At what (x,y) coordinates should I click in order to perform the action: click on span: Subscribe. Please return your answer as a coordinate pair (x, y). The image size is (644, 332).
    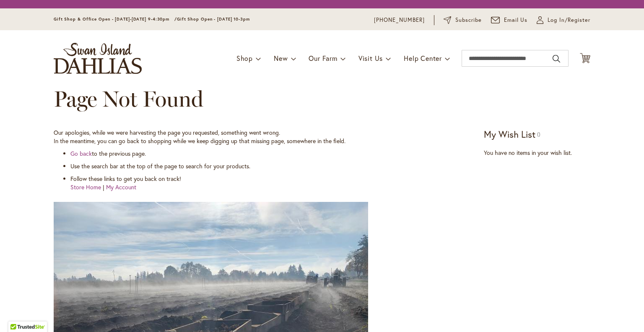
    Looking at the image, I should click on (468, 20).